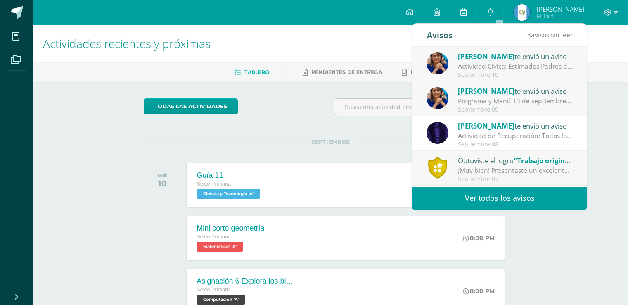  What do you see at coordinates (544, 160) in the screenshot?
I see `span: "Trabajo original"` at bounding box center [544, 160].